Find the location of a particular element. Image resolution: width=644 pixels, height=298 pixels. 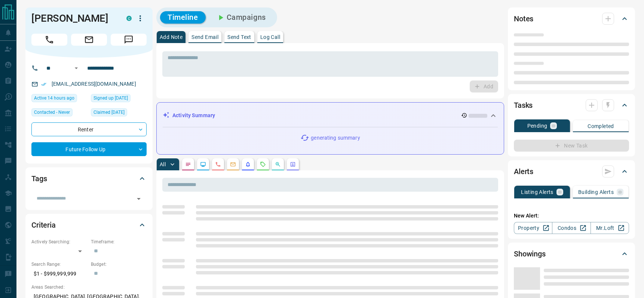

h2: Criteria is located at coordinates (43, 225).